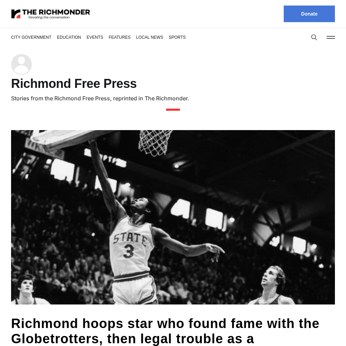  What do you see at coordinates (30, 37) in the screenshot?
I see `a: City Government` at bounding box center [30, 37].